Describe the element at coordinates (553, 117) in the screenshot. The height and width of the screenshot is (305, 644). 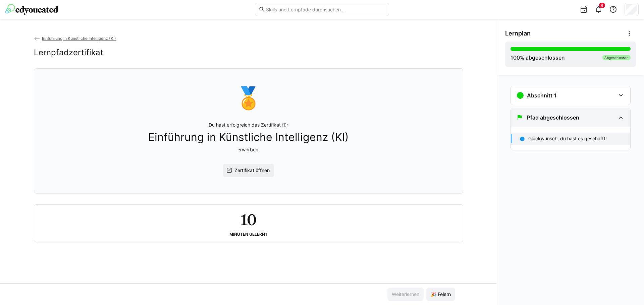
I see `h3: Pfad abgeschlossen` at that location.